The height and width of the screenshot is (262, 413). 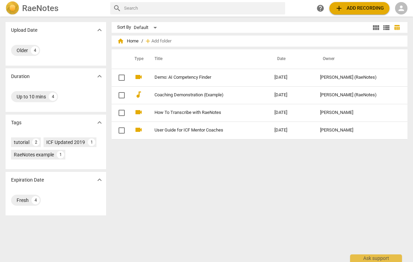 What do you see at coordinates (291, 59) in the screenshot?
I see `th: Date` at bounding box center [291, 59].